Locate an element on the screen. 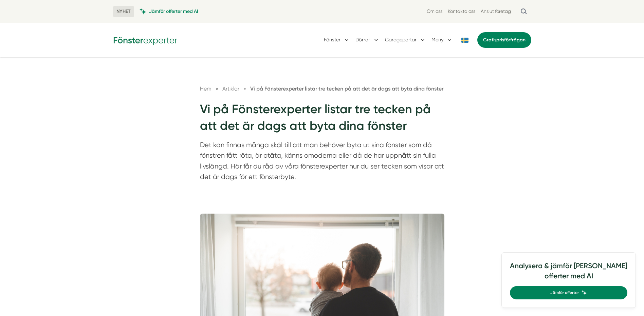 The height and width of the screenshot is (316, 644). button: Fönster is located at coordinates (337, 40).